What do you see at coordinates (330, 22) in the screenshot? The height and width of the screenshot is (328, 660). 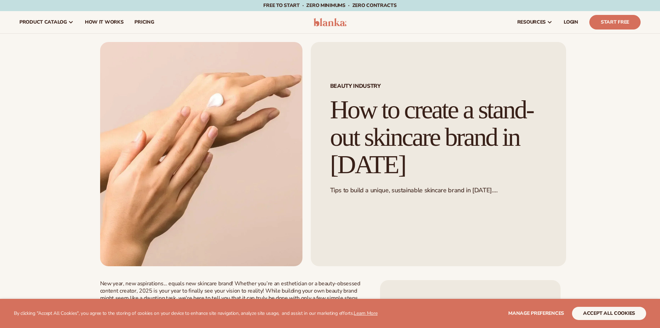 I see `img: logo` at bounding box center [330, 22].